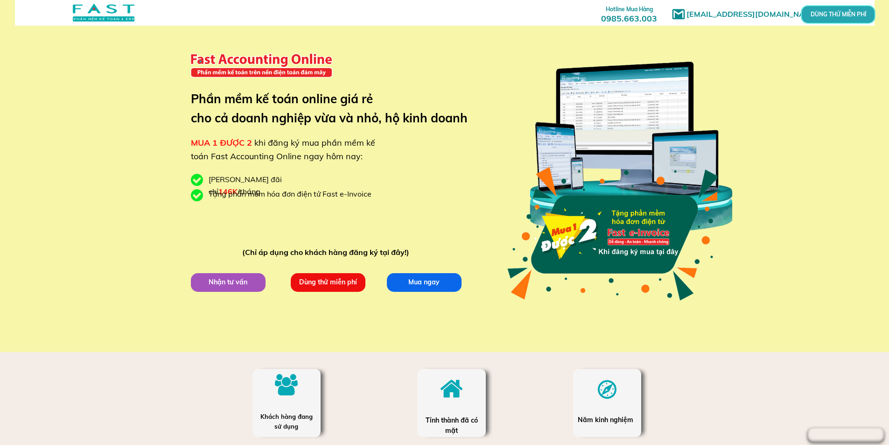 The width and height of the screenshot is (889, 445). Describe the element at coordinates (607, 420) in the screenshot. I see `div: Năm kinh nghiệm` at that location.